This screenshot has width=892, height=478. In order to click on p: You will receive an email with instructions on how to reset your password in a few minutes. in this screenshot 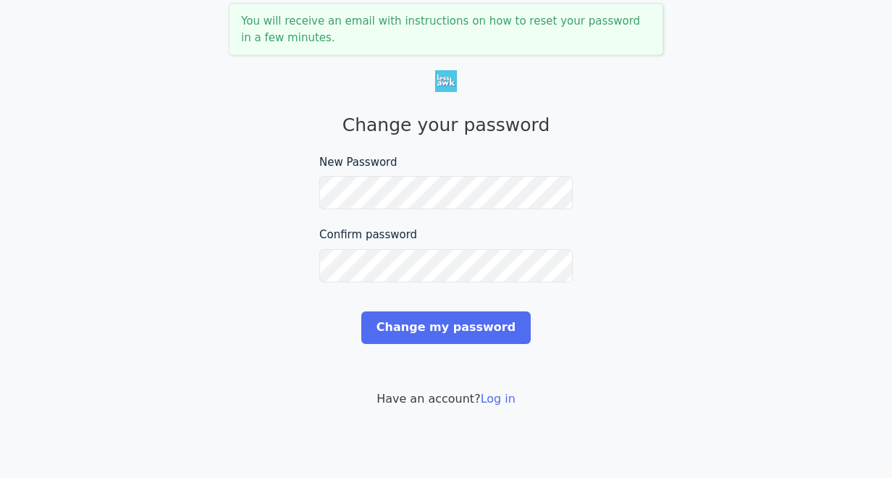, I will do `click(446, 30)`.